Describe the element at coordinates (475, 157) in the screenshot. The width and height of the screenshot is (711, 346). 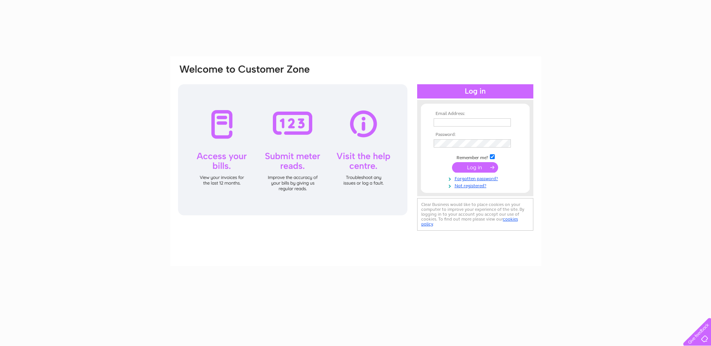
I see `td: Remember me?` at that location.